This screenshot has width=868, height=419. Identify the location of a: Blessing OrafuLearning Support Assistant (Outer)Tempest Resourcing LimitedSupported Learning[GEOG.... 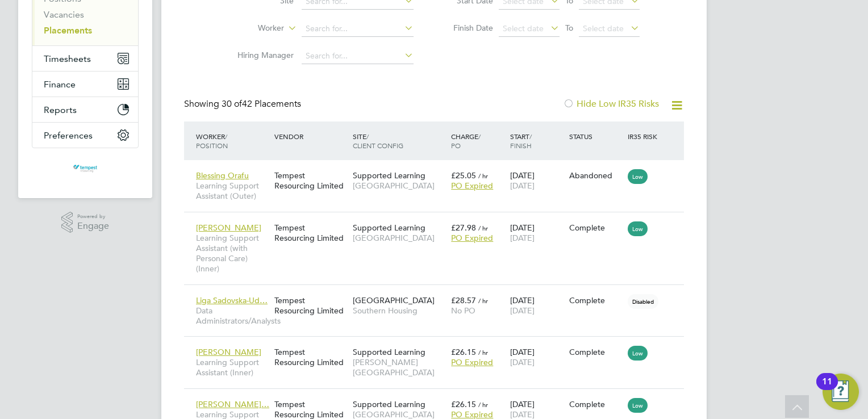
(438, 169).